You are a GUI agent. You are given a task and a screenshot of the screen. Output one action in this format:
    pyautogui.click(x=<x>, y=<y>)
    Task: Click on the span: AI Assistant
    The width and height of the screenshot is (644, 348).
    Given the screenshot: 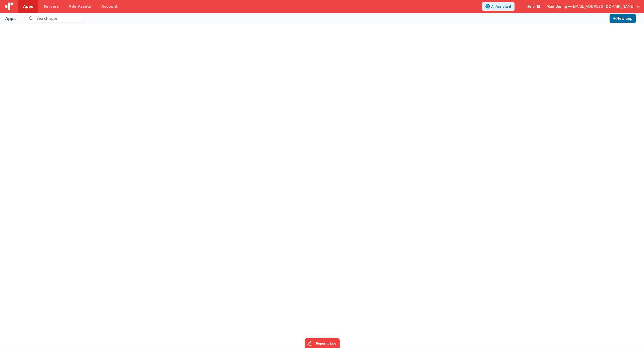 What is the action you would take?
    pyautogui.click(x=501, y=7)
    